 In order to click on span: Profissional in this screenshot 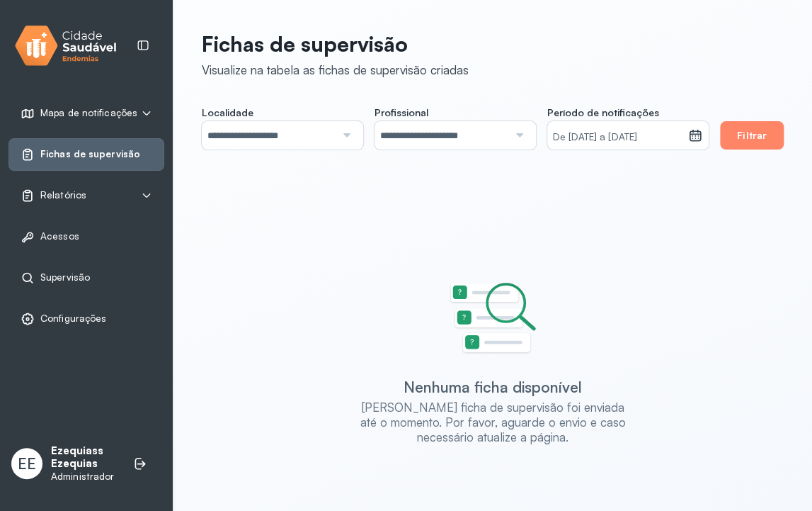, I will do `click(402, 113)`.